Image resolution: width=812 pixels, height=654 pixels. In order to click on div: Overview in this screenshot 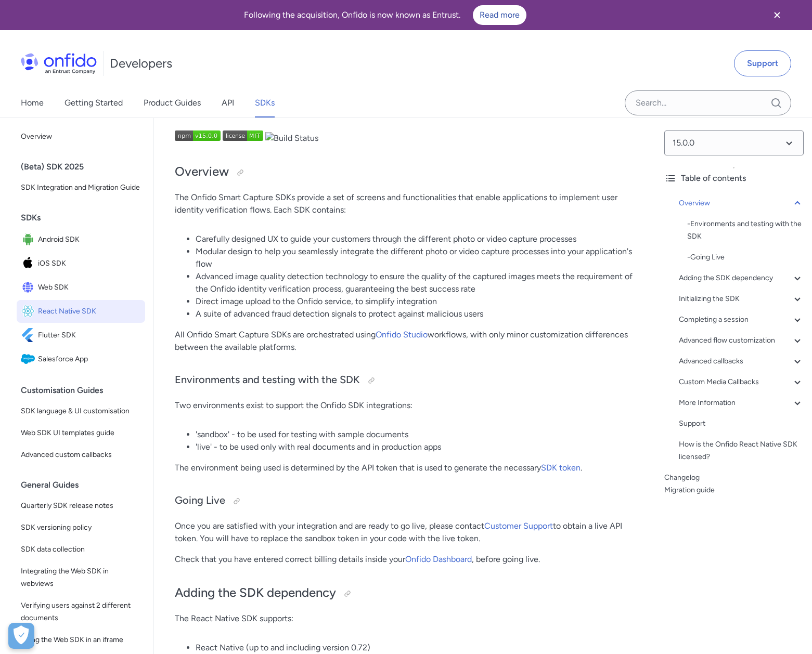, I will do `click(741, 204)`.